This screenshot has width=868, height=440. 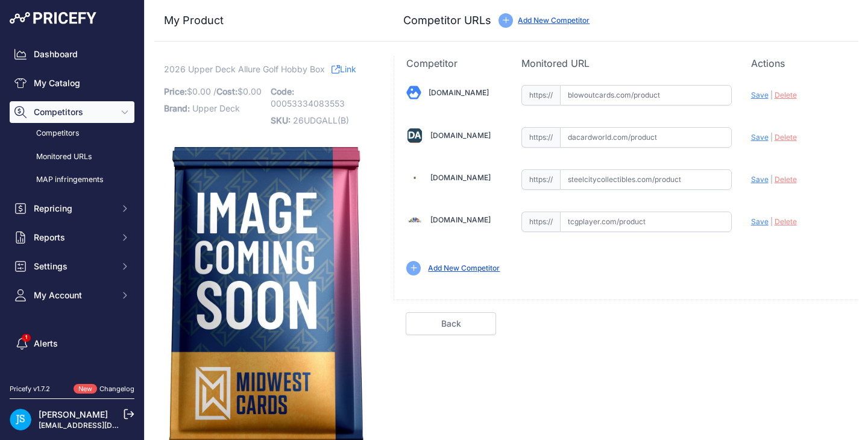 I want to click on img: Pricefy Logo, so click(x=53, y=18).